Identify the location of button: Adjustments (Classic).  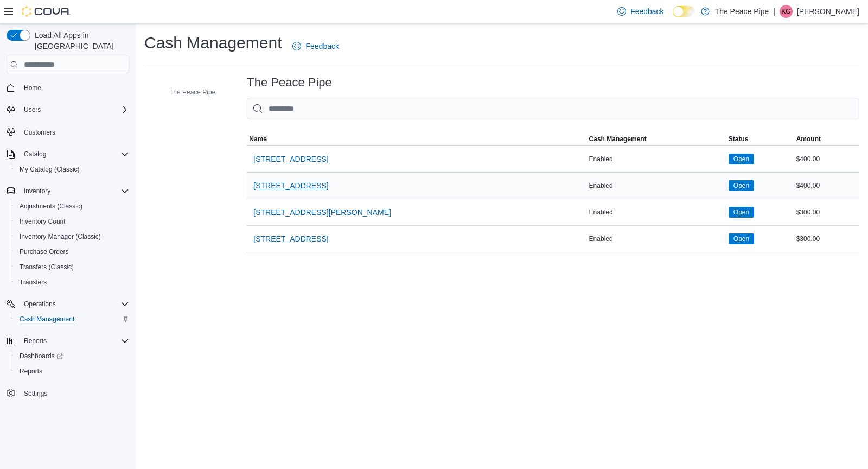
(72, 206).